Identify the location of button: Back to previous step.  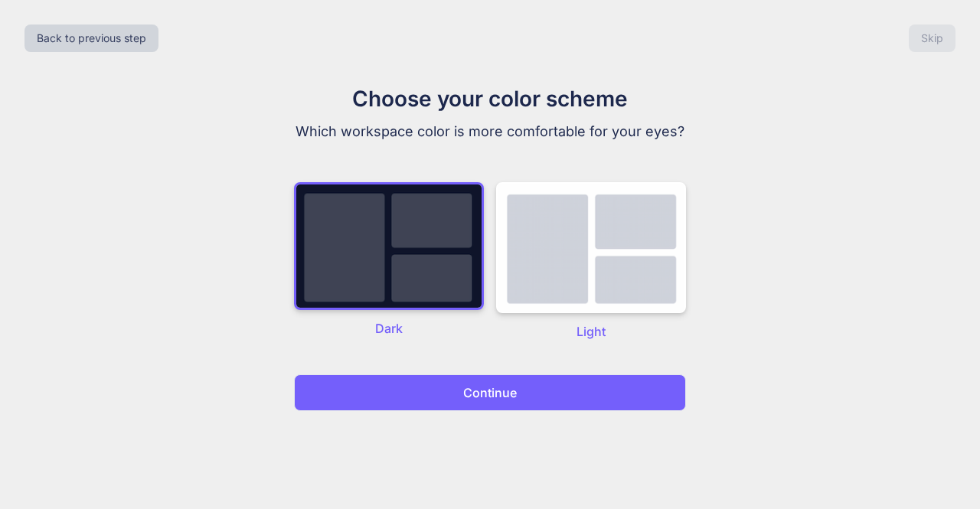
(91, 38).